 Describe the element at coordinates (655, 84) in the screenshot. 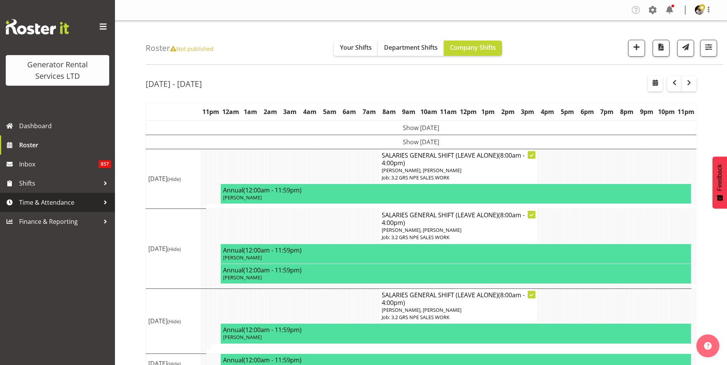

I see `button: Select a specific date within the roster.` at that location.